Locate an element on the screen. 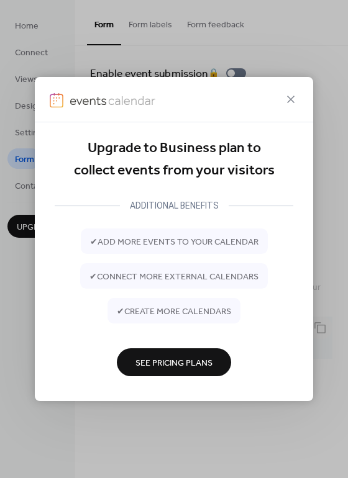 The image size is (348, 478). span: See Pricing Plans is located at coordinates (174, 362).